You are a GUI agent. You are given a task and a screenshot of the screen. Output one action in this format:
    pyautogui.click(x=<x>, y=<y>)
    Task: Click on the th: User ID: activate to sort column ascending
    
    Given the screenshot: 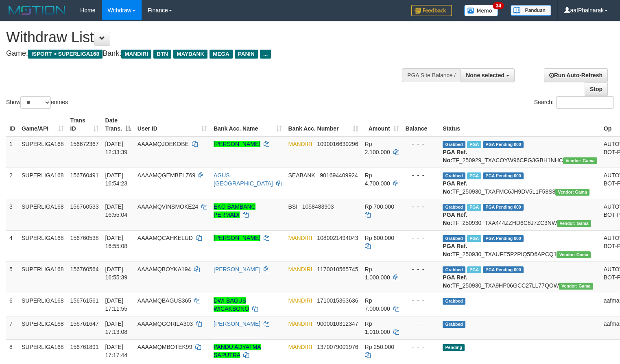 What is the action you would take?
    pyautogui.click(x=172, y=125)
    